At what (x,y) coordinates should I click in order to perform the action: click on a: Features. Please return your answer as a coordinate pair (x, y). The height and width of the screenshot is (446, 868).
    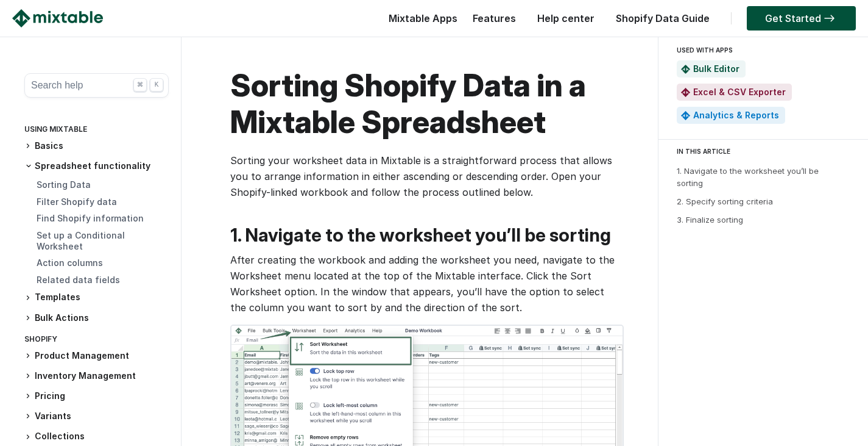
    Looking at the image, I should click on (494, 18).